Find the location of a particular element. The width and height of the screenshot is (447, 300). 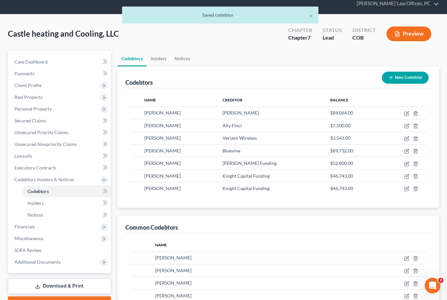

span: Unsecured Nonpriority Claims is located at coordinates (45, 144).